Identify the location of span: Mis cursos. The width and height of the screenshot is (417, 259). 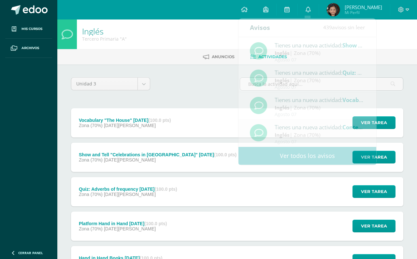
(32, 29).